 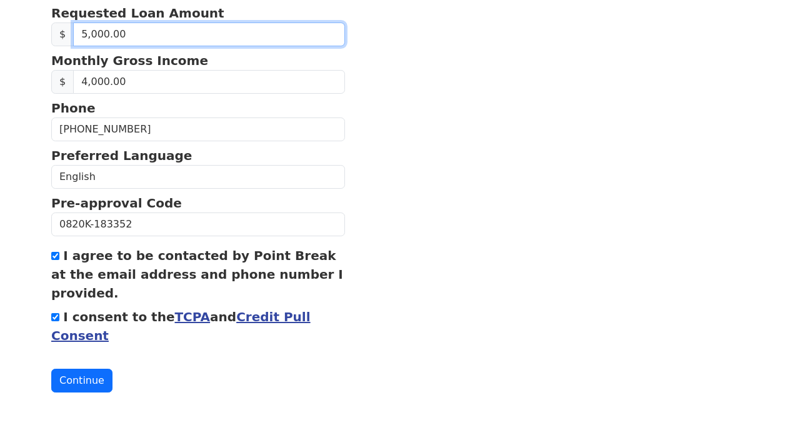 What do you see at coordinates (138, 13) in the screenshot?
I see `strong: Requested Loan Amount` at bounding box center [138, 13].